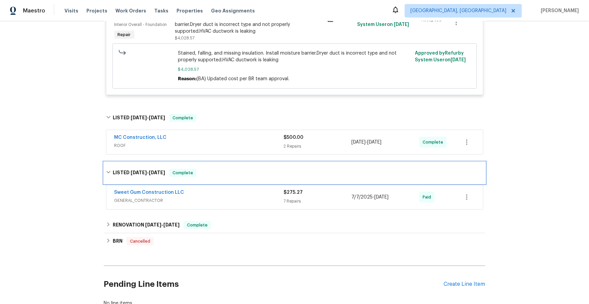  What do you see at coordinates (199, 146) in the screenshot?
I see `span: ROOF` at bounding box center [199, 146].